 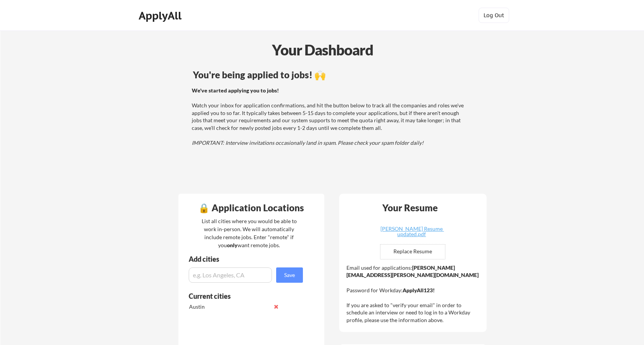 I want to click on div: Add cities, so click(x=247, y=259).